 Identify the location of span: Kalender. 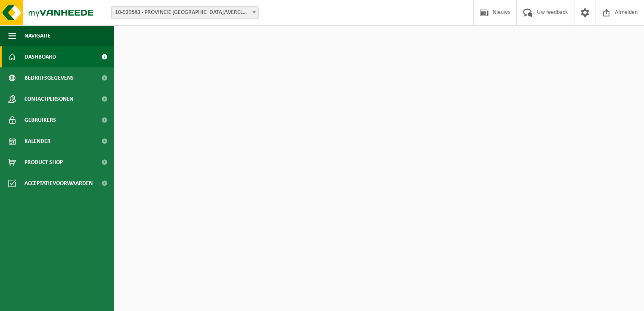
(38, 141).